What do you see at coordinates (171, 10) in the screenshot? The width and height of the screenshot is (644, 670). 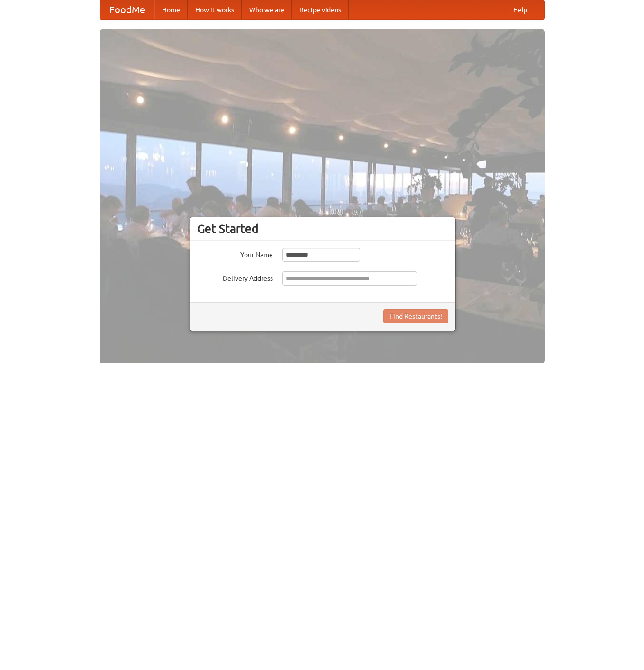 I see `a: Home` at bounding box center [171, 10].